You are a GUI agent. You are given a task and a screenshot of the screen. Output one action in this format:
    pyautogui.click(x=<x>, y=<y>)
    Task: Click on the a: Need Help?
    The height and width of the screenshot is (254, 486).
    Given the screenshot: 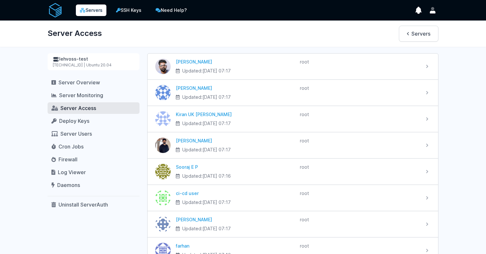 What is the action you would take?
    pyautogui.click(x=171, y=10)
    